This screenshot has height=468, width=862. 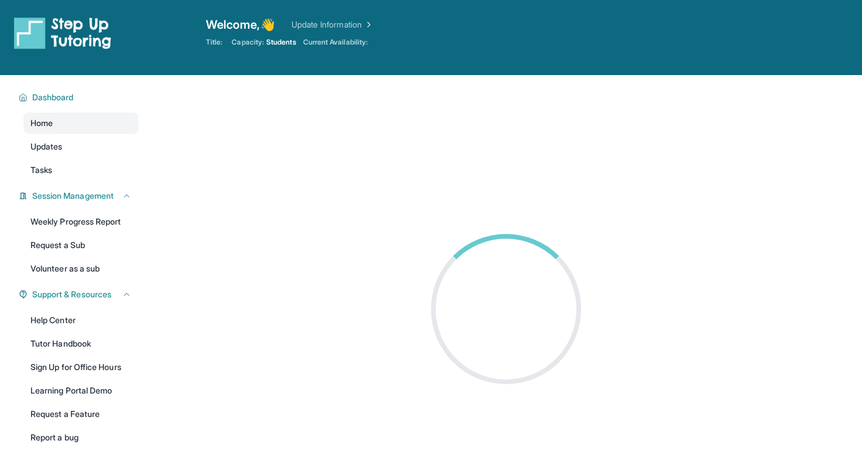 I want to click on a: Weekly Progress Report, so click(x=81, y=222).